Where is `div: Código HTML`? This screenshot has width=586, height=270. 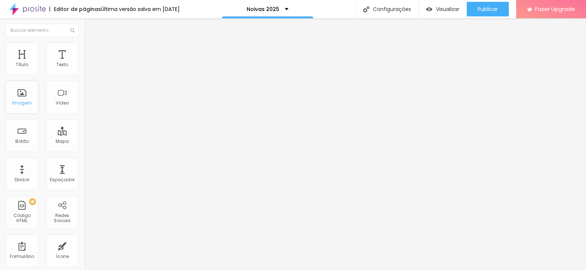
div: Código HTML is located at coordinates (22, 218).